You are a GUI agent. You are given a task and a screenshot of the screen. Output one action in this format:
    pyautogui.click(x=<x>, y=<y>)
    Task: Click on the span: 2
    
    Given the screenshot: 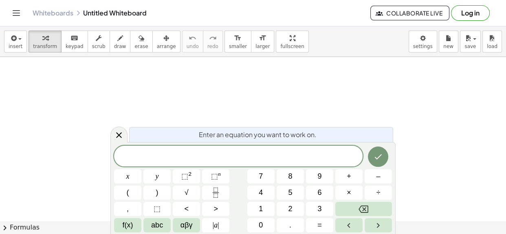 What is the action you would take?
    pyautogui.click(x=290, y=209)
    